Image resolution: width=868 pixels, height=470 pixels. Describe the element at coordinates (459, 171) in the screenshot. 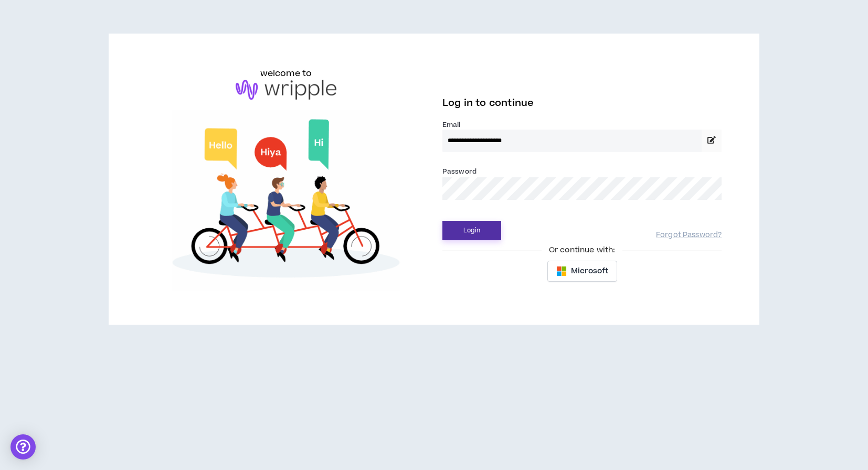

I see `label: Password` at that location.